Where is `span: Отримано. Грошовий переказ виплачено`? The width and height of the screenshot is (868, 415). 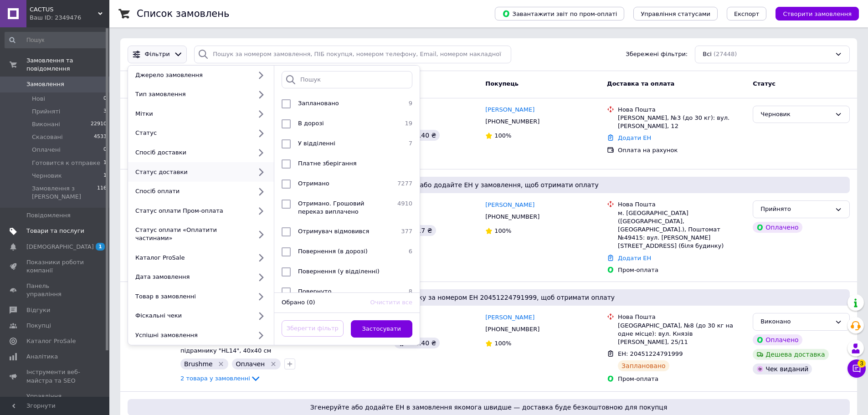 span: Отримано. Грошовий переказ виплачено is located at coordinates (331, 207).